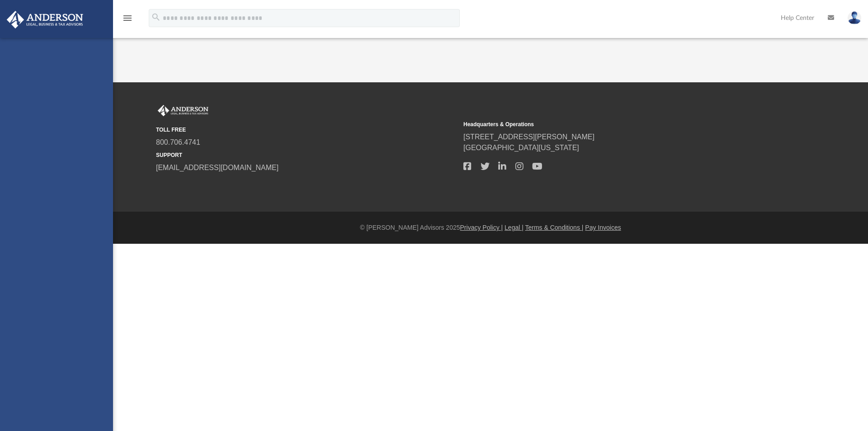 The width and height of the screenshot is (868, 431). Describe the element at coordinates (127, 18) in the screenshot. I see `i: menu` at that location.